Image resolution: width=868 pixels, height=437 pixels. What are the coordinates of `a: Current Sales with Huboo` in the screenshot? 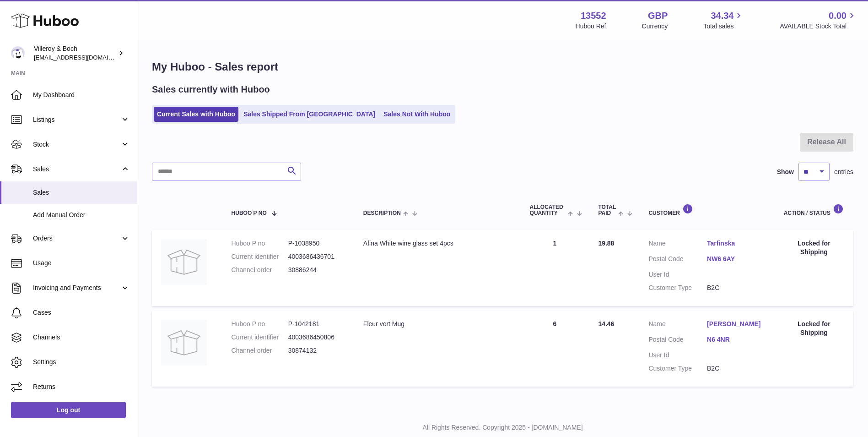 It's located at (196, 114).